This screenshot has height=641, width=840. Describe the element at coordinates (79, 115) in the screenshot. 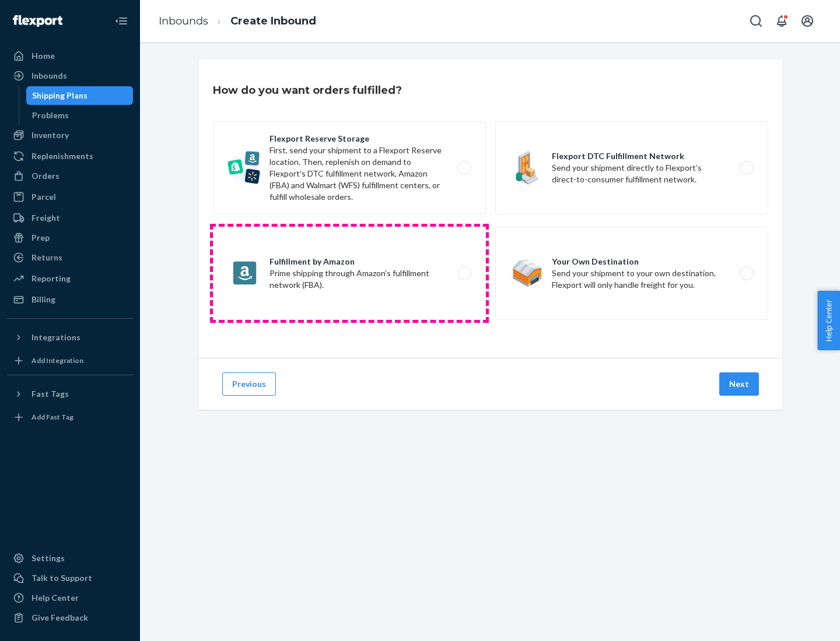

I see `a: Problems` at that location.